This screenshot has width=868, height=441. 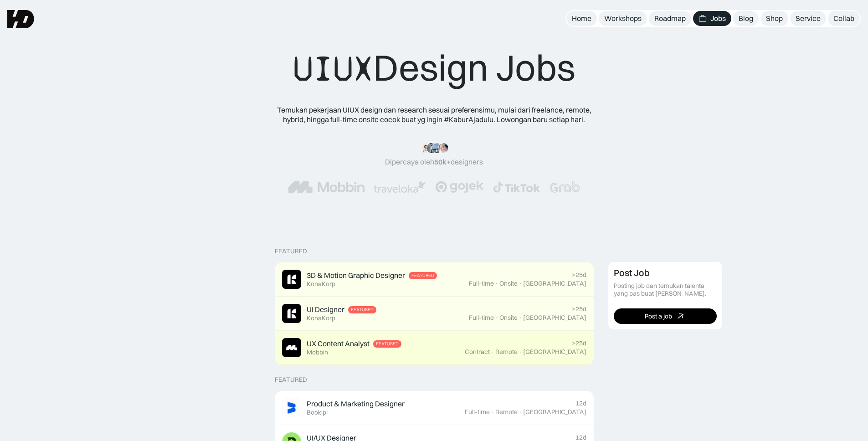 What do you see at coordinates (356, 275) in the screenshot?
I see `div: 3D & Motion Graphic Designer` at bounding box center [356, 275].